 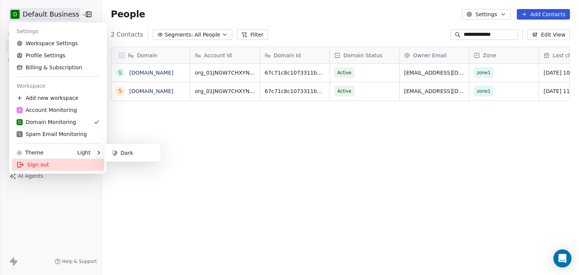 I want to click on div: Sign out, so click(x=58, y=165).